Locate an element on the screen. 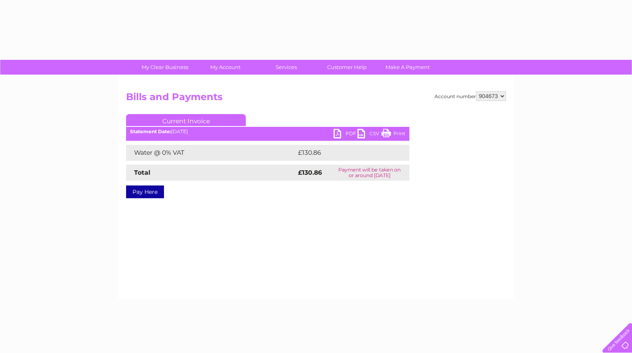  a: Pay Here is located at coordinates (145, 192).